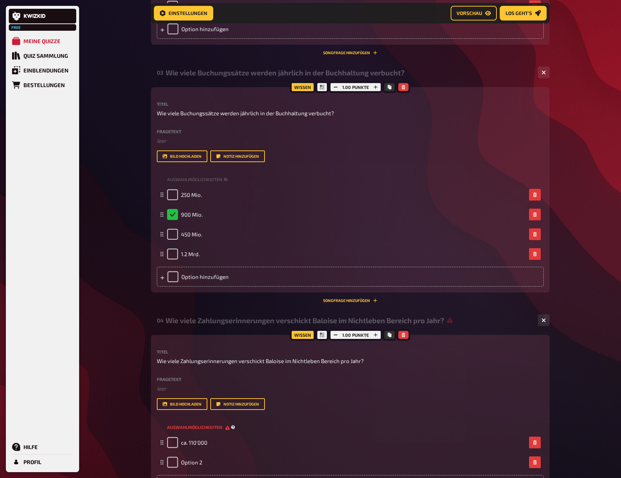  What do you see at coordinates (523, 13) in the screenshot?
I see `a: Los geht's` at bounding box center [523, 13].